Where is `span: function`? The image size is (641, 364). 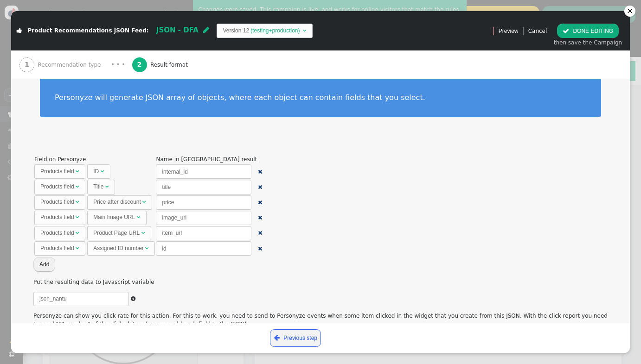
span: function is located at coordinates (25, 21).